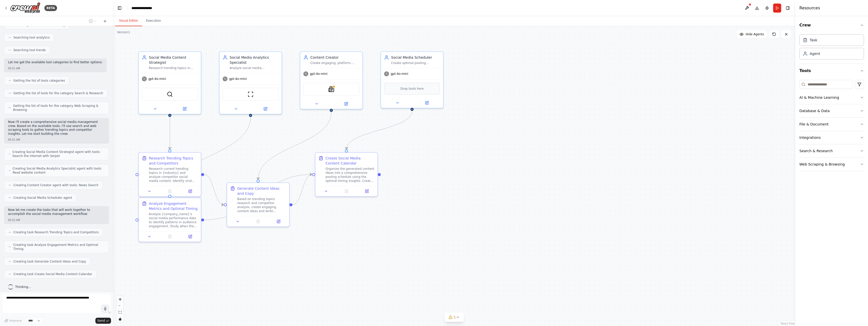 This screenshot has height=326, width=868. What do you see at coordinates (59, 171) in the screenshot?
I see `span: Creating Social Media Analytics Specialist agent with tools: Read website content` at bounding box center [59, 171].